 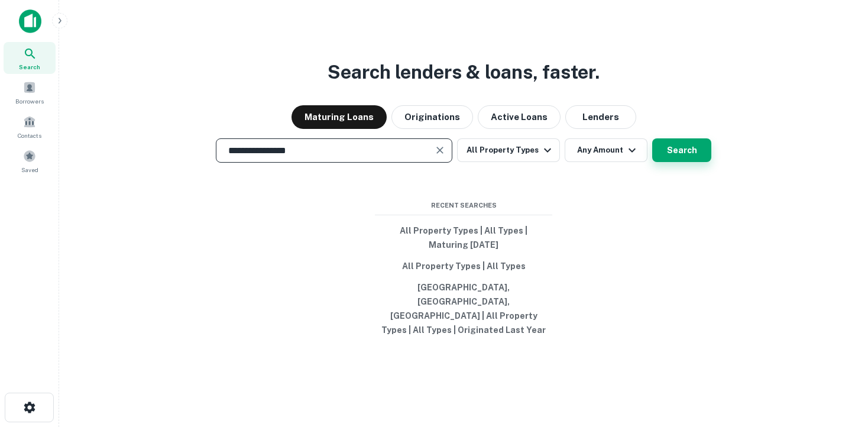 What do you see at coordinates (463, 266) in the screenshot?
I see `button: All Property Types | All Types` at bounding box center [463, 266].